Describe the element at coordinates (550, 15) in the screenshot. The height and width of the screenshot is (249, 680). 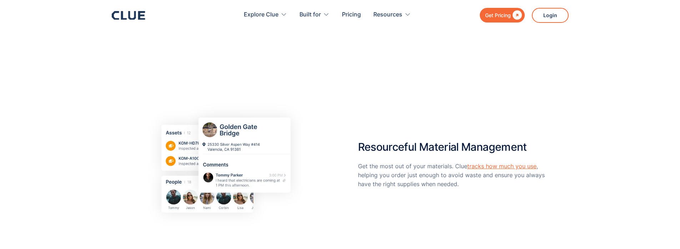
I see `a: Login` at that location.